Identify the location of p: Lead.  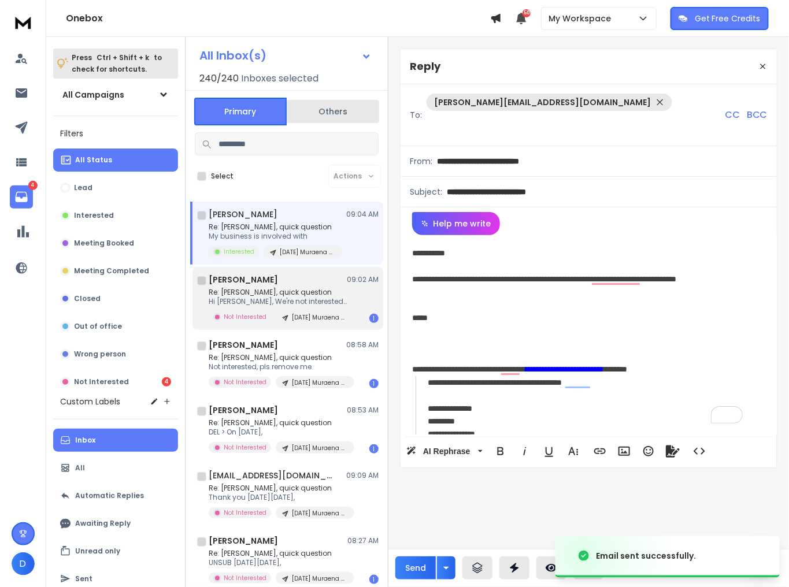
(83, 188).